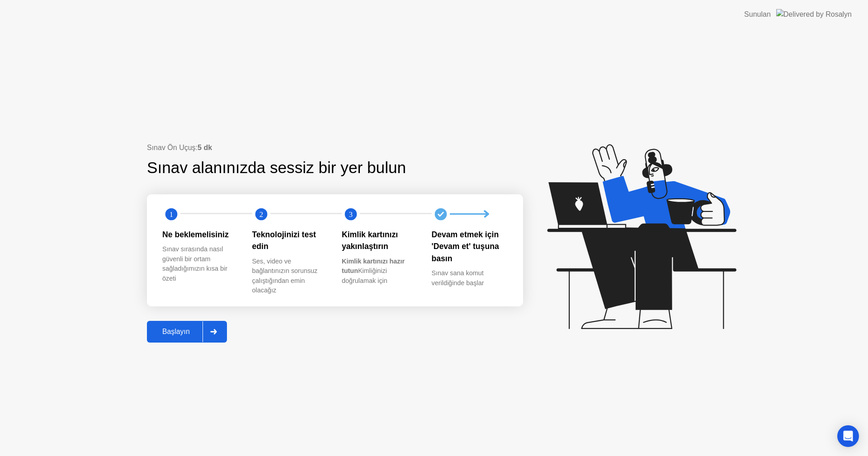  Describe the element at coordinates (379, 271) in the screenshot. I see `div: Kimliğinizi doğrulamak için` at that location.